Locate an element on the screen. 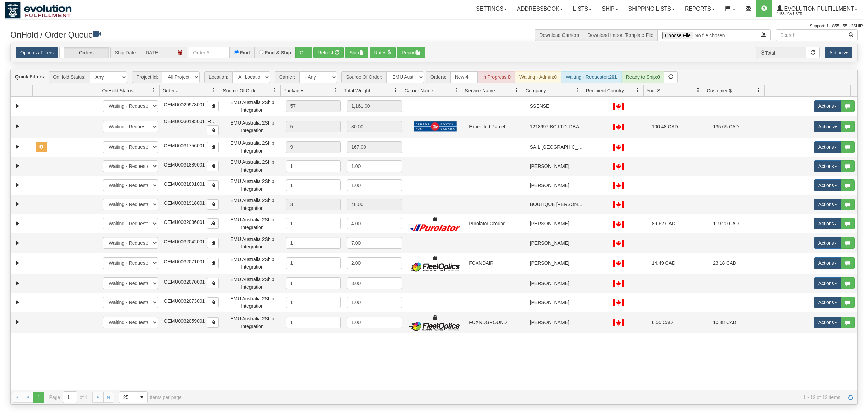  img: Purolator is located at coordinates (436, 228).